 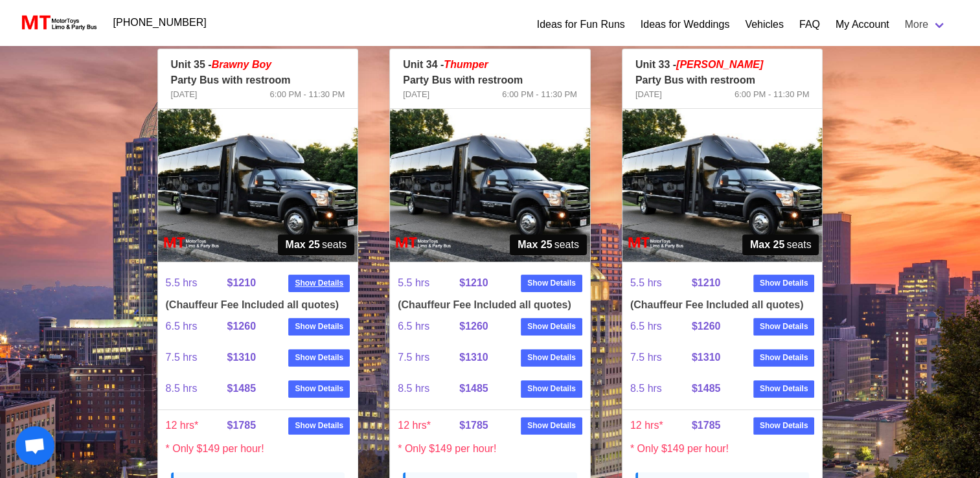 I want to click on a: Ideas for Weddings, so click(x=685, y=24).